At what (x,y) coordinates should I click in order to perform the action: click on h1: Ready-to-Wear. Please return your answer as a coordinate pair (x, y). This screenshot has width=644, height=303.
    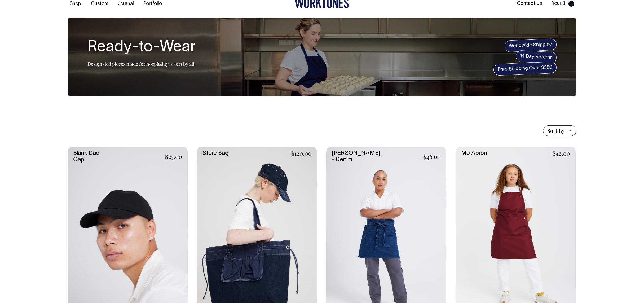
    Looking at the image, I should click on (142, 48).